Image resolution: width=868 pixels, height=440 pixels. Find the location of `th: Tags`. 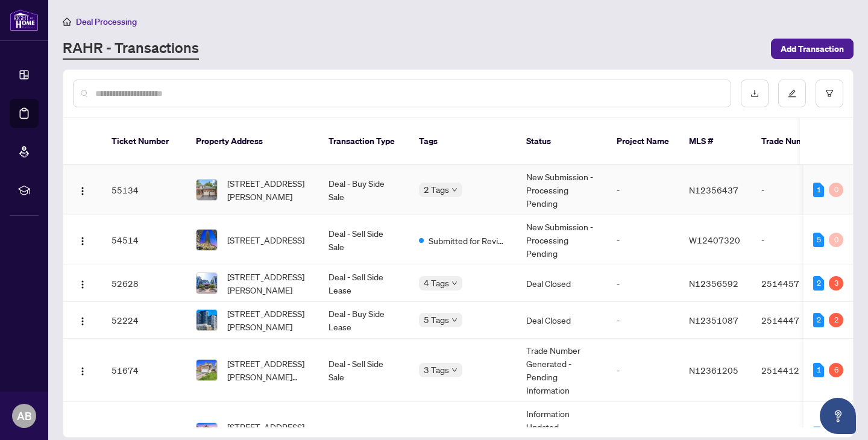

th: Tags is located at coordinates (463, 141).